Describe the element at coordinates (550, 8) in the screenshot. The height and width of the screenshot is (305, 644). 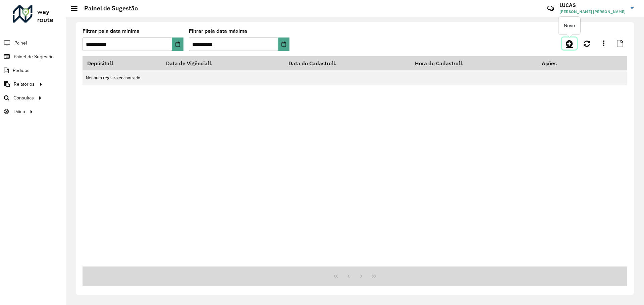
I see `a: Contato Rápido` at that location.